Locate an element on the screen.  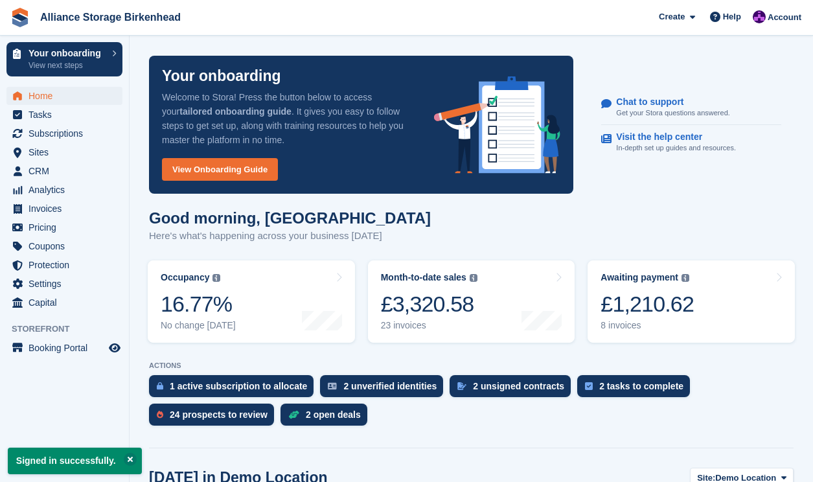
div: 2 unverified identities is located at coordinates (390, 386).